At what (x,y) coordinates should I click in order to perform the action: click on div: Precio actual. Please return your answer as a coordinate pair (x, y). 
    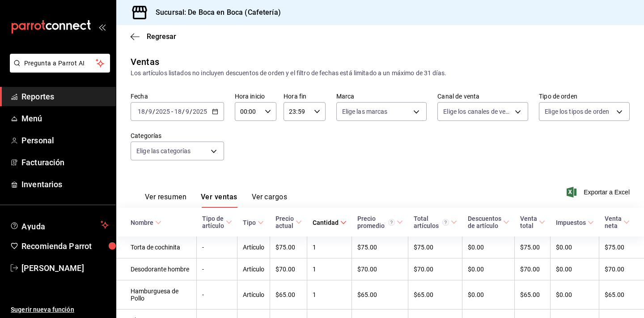
    Looking at the image, I should click on (285, 222).